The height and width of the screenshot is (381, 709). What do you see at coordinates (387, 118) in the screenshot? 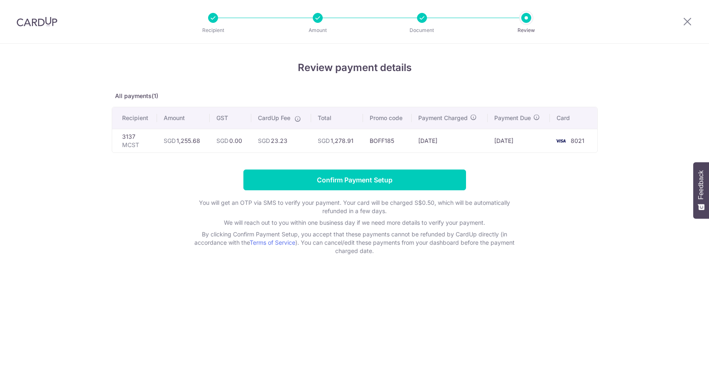
I see `th: Promo code` at bounding box center [387, 118].